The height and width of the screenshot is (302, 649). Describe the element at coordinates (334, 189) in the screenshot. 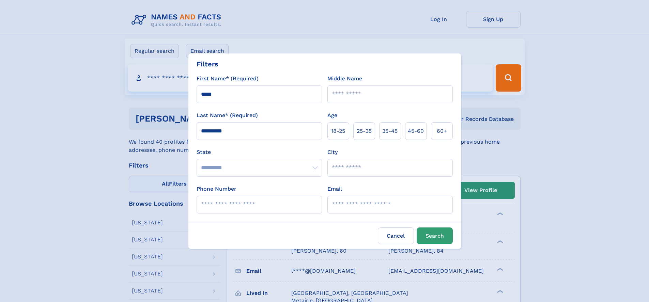

I see `label: Email` at that location.